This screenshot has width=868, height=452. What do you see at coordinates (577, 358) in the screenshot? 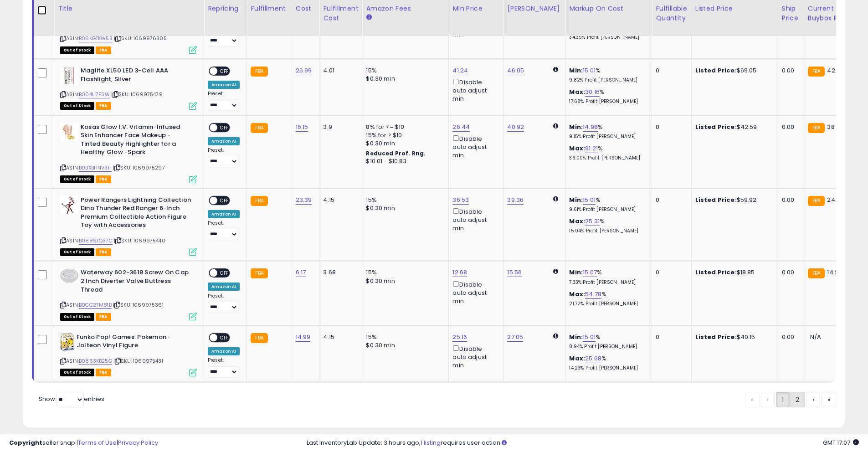
I see `b: Max:` at bounding box center [577, 358].